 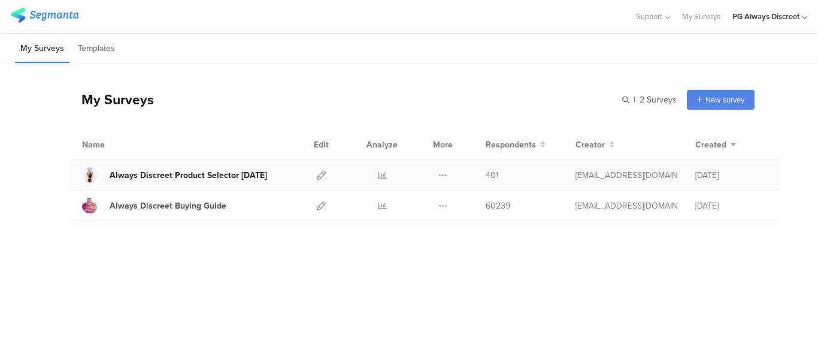 I want to click on button: Created, so click(x=716, y=144).